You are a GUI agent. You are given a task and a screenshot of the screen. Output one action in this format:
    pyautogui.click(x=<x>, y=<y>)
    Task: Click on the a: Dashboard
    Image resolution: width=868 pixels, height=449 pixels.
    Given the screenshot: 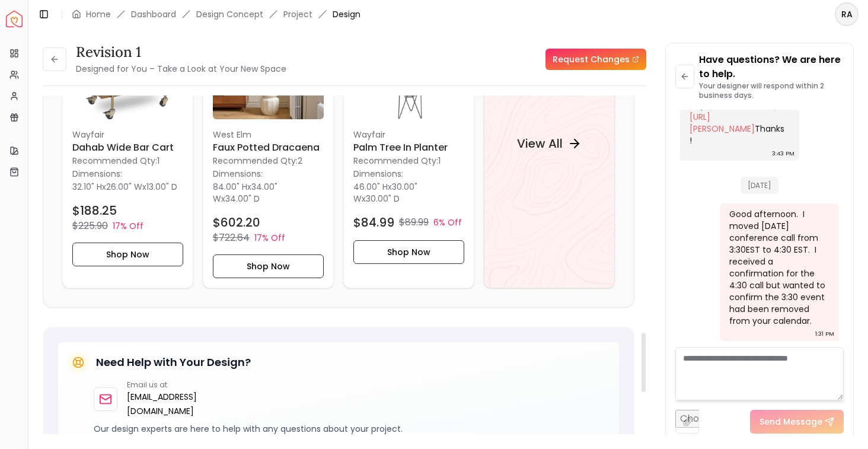 What is the action you would take?
    pyautogui.click(x=153, y=14)
    